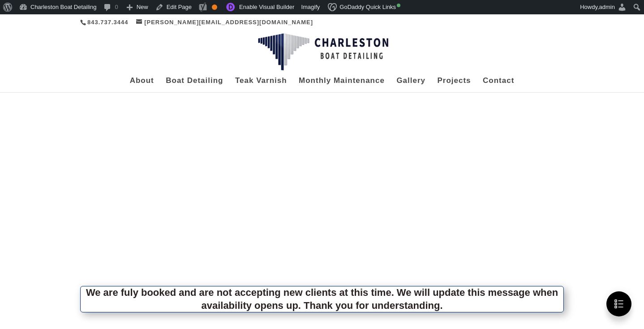 The width and height of the screenshot is (644, 329). I want to click on a: Projects, so click(454, 85).